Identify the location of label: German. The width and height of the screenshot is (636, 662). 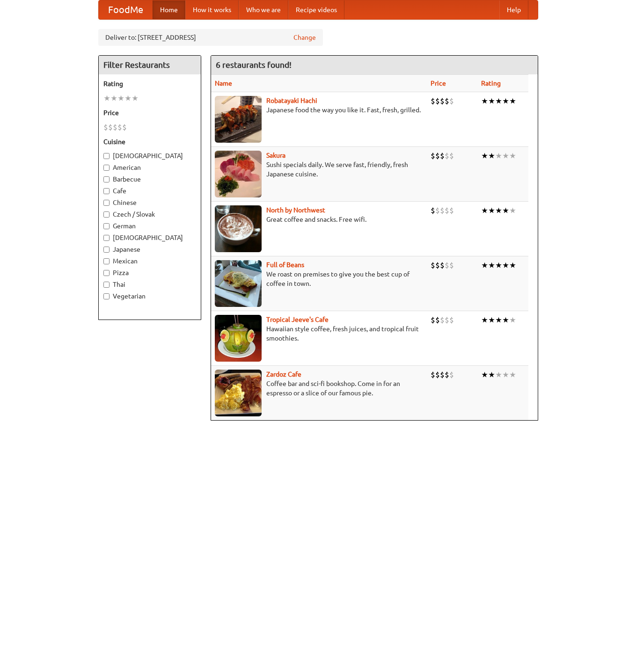
(150, 226).